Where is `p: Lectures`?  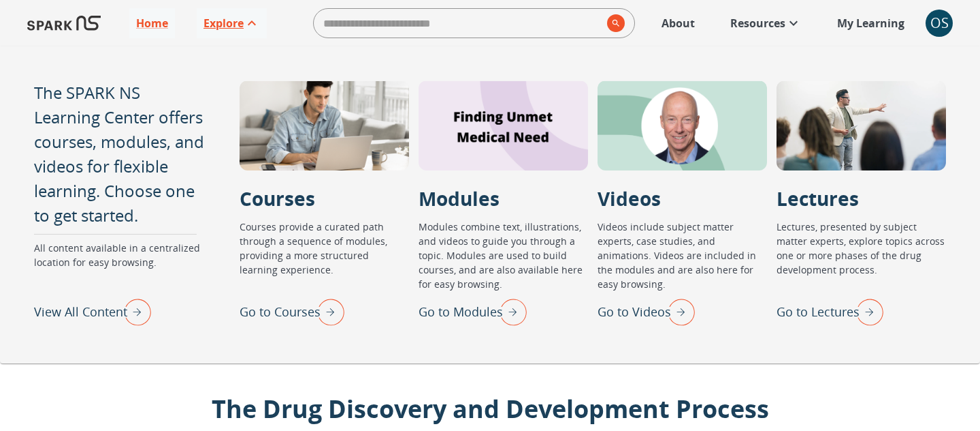
p: Lectures is located at coordinates (817, 198).